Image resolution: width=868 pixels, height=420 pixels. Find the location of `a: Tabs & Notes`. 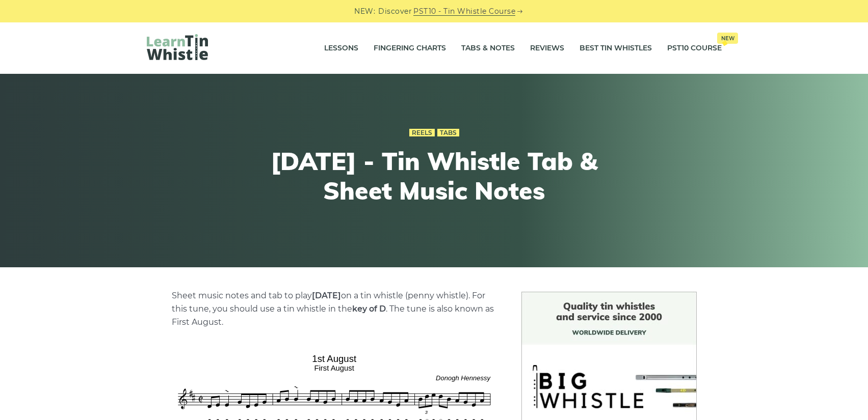

a: Tabs & Notes is located at coordinates (488, 48).